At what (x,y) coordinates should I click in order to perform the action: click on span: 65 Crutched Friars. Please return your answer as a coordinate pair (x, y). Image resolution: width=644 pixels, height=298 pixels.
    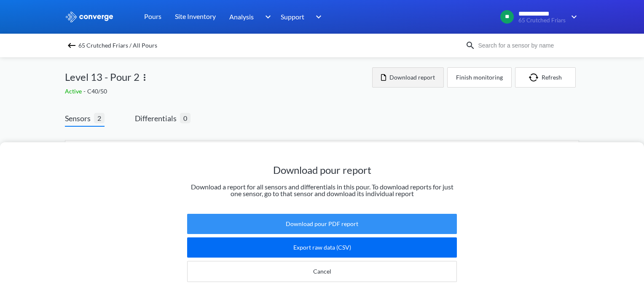
    Looking at the image, I should click on (542, 21).